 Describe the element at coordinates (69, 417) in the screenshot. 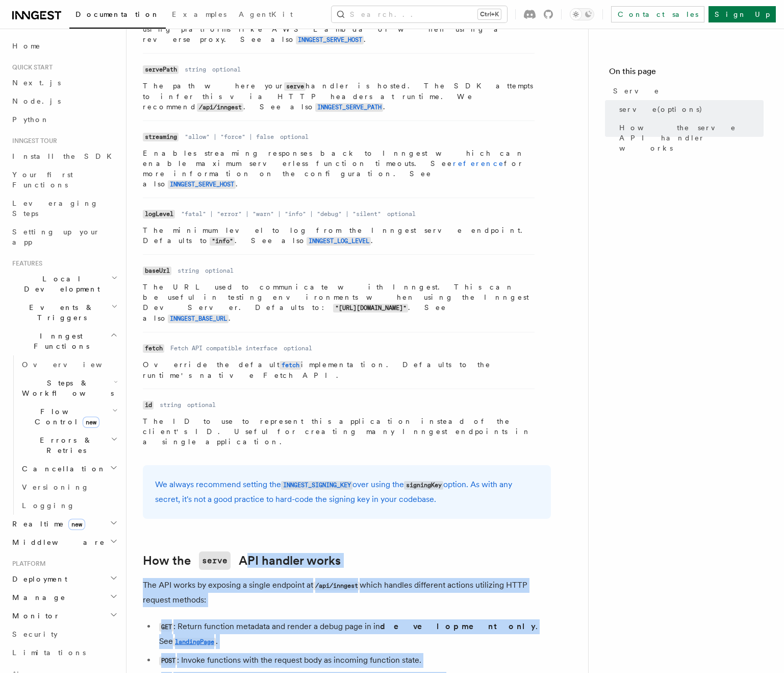

I see `button: Flow Controlnew` at that location.